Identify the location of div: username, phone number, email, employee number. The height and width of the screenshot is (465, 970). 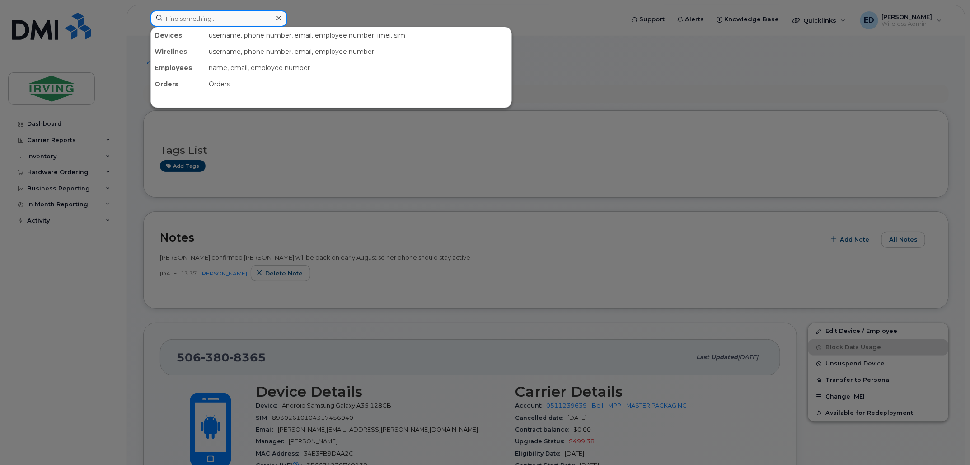
(358, 52).